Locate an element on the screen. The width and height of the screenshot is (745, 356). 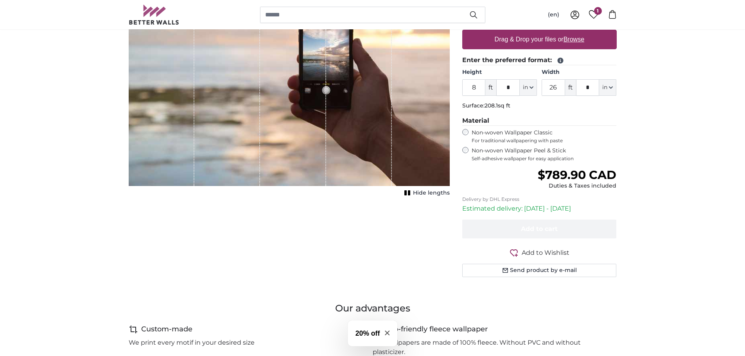
button: Hide lengths is located at coordinates (426, 193).